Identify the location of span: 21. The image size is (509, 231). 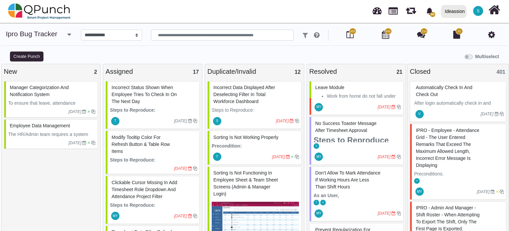
(399, 72).